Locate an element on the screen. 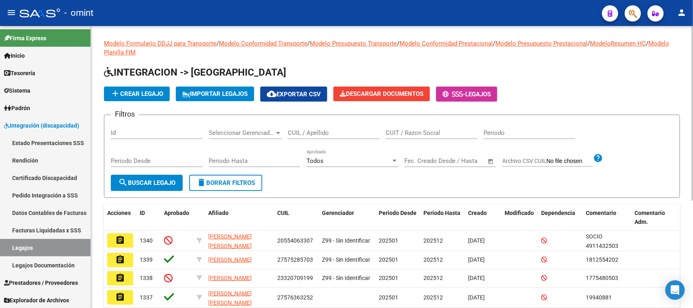 The height and width of the screenshot is (308, 693). span: Descargar Documentos is located at coordinates (382, 94).